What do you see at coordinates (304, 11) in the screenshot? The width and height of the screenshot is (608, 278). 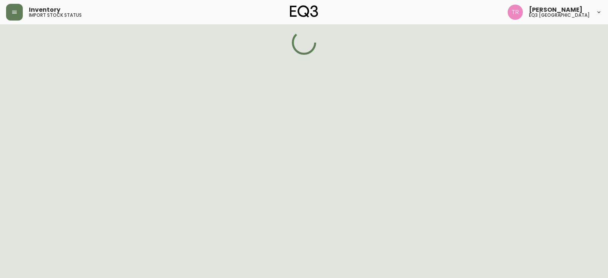 I see `img: logo` at bounding box center [304, 11].